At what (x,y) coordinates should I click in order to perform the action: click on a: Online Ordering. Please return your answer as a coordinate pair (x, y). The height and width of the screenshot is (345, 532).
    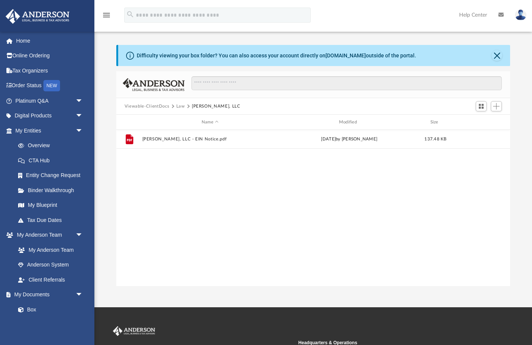
    Looking at the image, I should click on (50, 56).